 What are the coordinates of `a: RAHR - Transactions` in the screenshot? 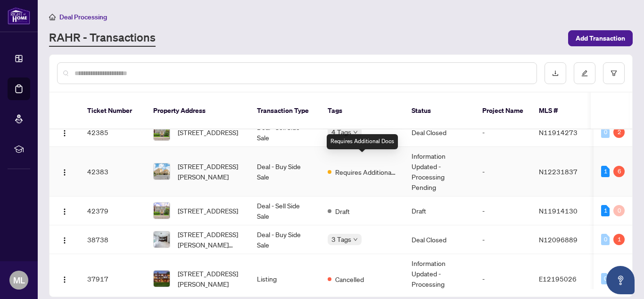 It's located at (103, 38).